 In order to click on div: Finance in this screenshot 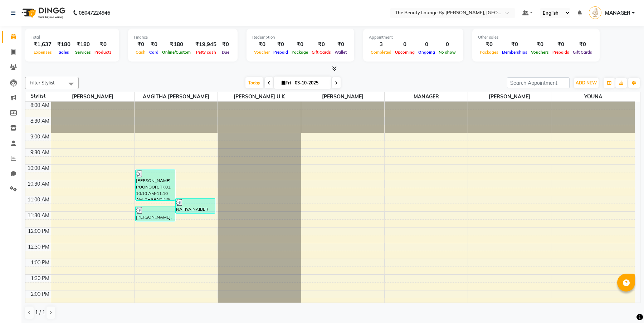, I will do `click(183, 37)`.